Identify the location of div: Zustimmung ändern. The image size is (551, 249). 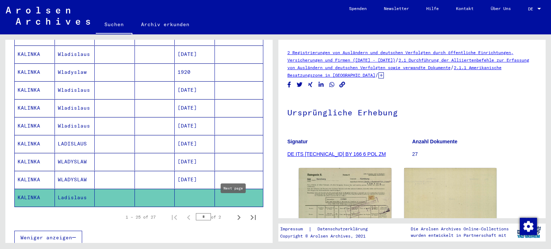
(528, 226).